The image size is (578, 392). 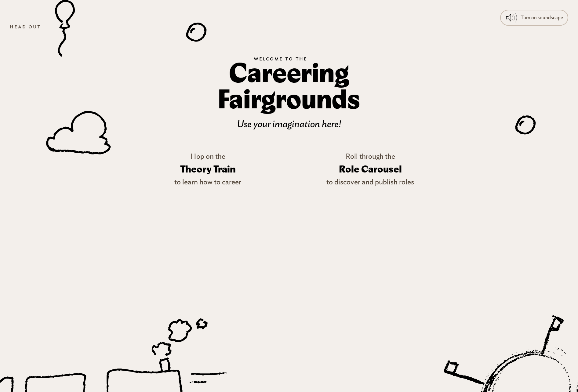 What do you see at coordinates (26, 27) in the screenshot?
I see `a: Head out` at bounding box center [26, 27].